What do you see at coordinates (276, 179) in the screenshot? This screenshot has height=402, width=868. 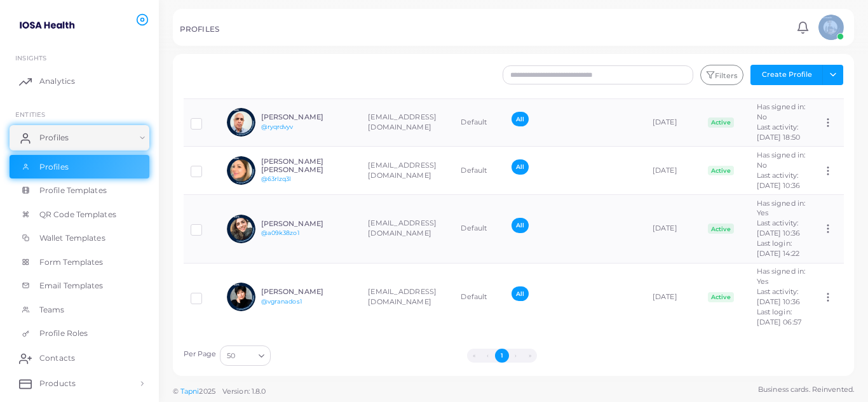 I see `a: @63rlzq3l` at bounding box center [276, 179].